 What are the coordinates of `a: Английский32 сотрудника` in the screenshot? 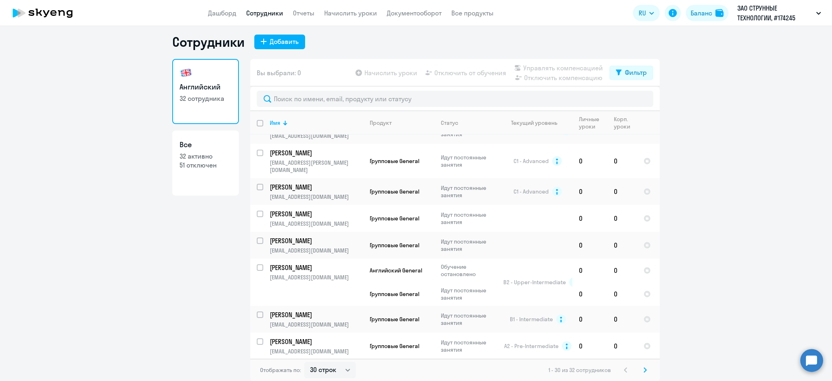 It's located at (206, 91).